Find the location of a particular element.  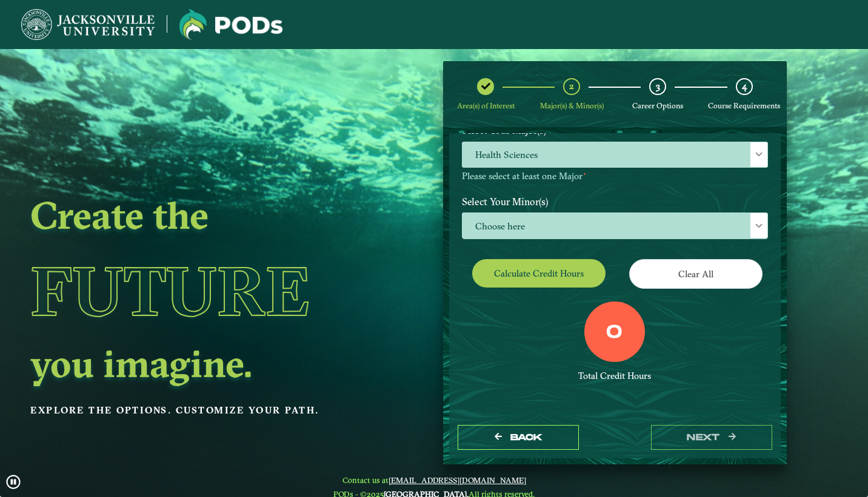

button: next is located at coordinates (712, 437).